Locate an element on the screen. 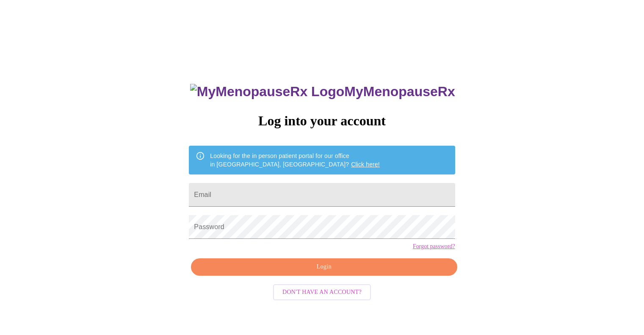 The height and width of the screenshot is (335, 644). span: Don't have an account? is located at coordinates (322, 292).